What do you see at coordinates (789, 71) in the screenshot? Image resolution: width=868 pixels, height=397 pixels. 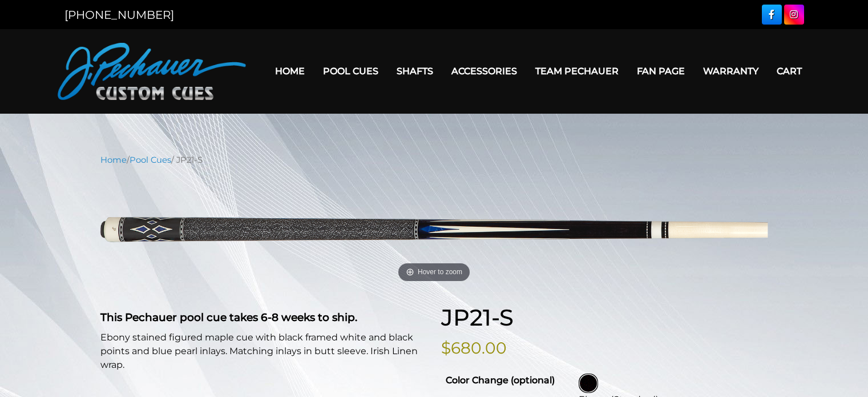 I see `a: Cart` at bounding box center [789, 71].